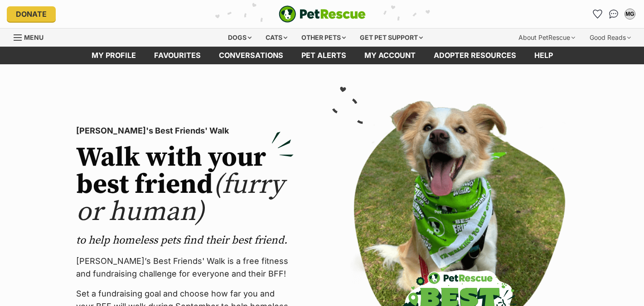  Describe the element at coordinates (185, 185) in the screenshot. I see `h2: Walk with your best friend` at that location.